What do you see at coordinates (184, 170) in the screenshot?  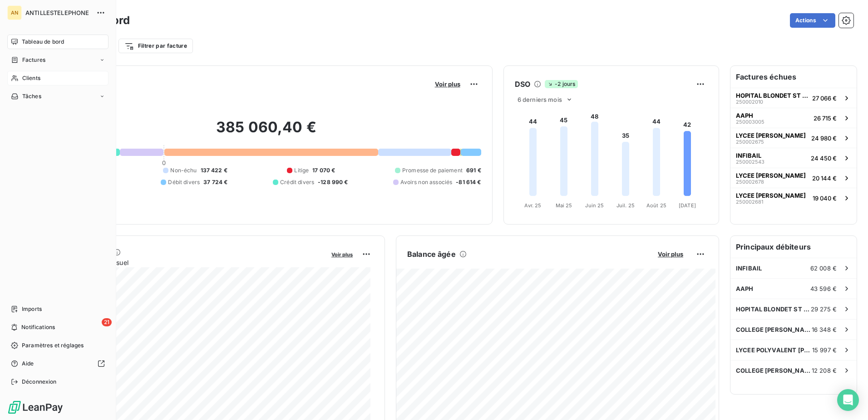 I see `span: Non-échu` at bounding box center [184, 170].